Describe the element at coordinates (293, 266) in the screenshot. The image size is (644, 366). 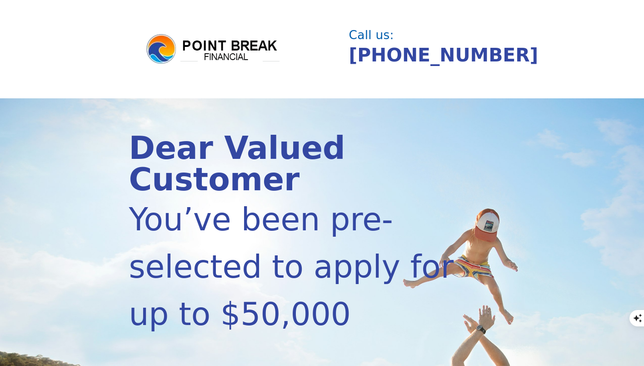
I see `div: You’ve been pre-selected to apply for up to $50,000` at that location.